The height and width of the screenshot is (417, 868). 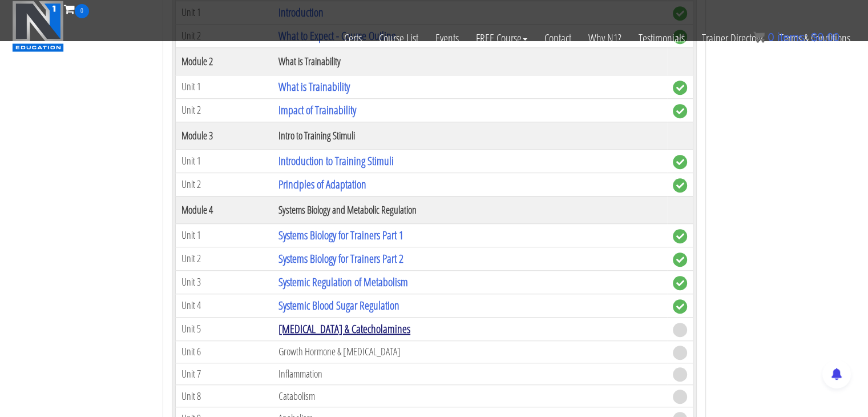 What do you see at coordinates (314, 86) in the screenshot?
I see `a: What is Trainability` at bounding box center [314, 86].